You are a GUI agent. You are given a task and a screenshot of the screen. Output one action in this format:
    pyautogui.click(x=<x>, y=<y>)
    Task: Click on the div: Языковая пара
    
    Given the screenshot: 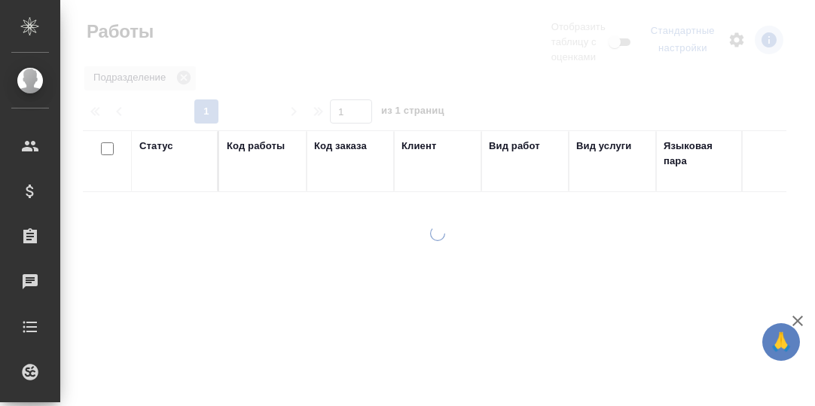 What is the action you would take?
    pyautogui.click(x=699, y=154)
    